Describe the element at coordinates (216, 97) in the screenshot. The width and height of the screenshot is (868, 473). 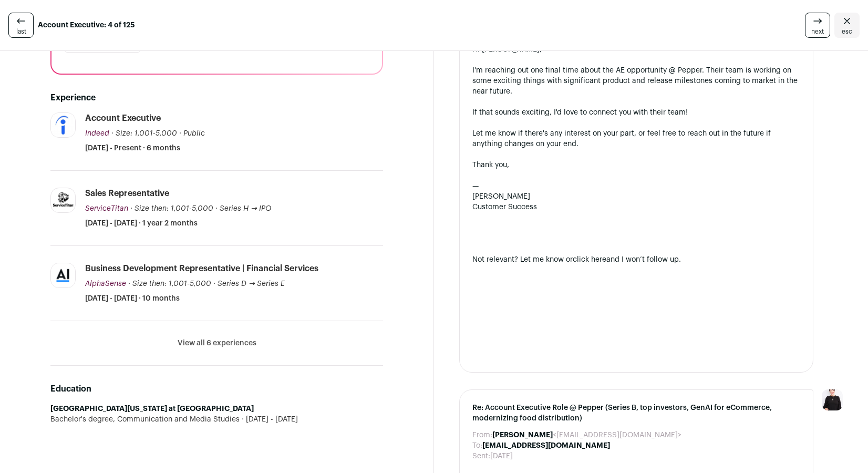
I see `h2: Experience` at that location.